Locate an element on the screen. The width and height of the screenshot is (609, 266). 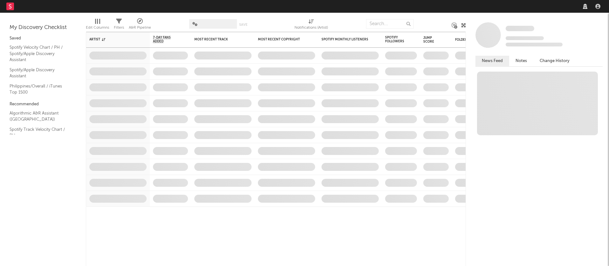
button: Notes is located at coordinates (521, 61).